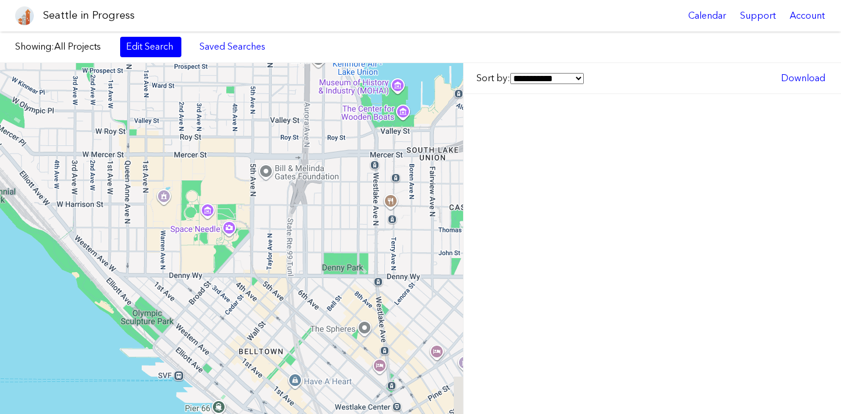  I want to click on span: All Projects, so click(78, 46).